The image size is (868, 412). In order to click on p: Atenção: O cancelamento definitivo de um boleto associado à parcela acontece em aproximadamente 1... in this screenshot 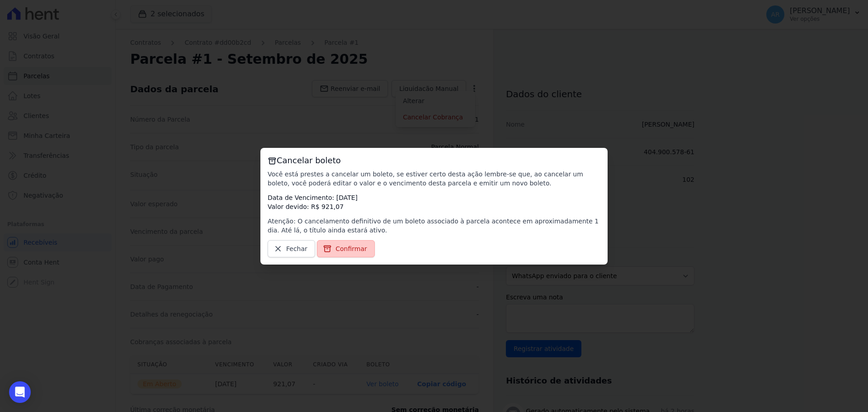, I will do `click(434, 225)`.